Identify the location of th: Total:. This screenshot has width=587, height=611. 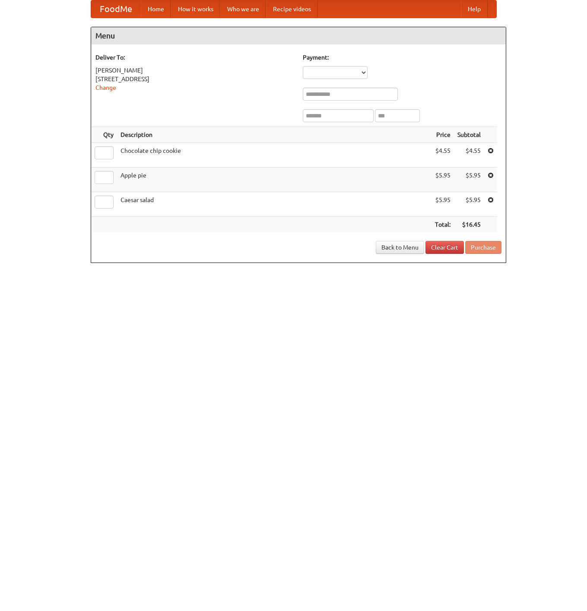
(443, 225).